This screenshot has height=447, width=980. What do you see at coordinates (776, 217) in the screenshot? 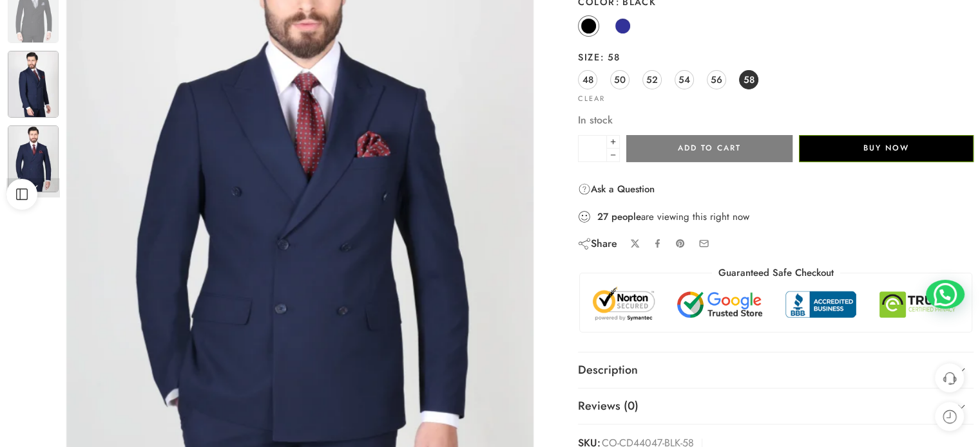
I see `div: are viewing this right now` at bounding box center [776, 217].